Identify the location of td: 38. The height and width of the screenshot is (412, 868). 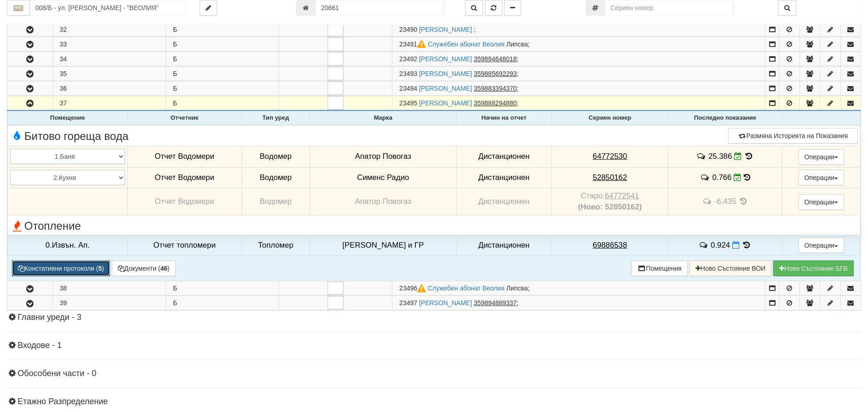
(109, 289).